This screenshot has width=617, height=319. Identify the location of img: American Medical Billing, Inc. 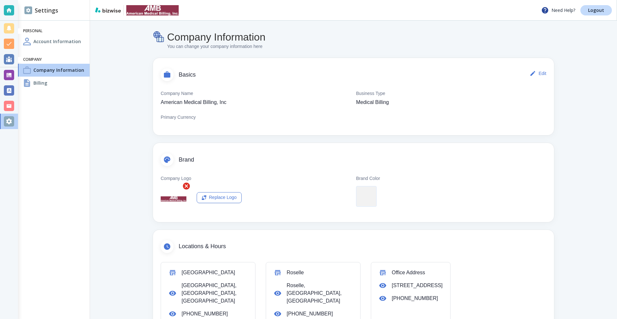
(152, 10).